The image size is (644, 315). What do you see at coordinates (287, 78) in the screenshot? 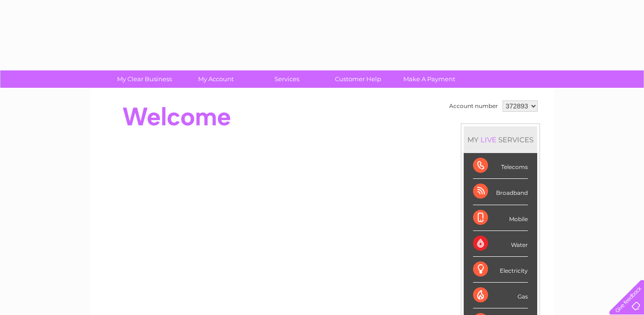
I see `a: Services` at bounding box center [287, 78].